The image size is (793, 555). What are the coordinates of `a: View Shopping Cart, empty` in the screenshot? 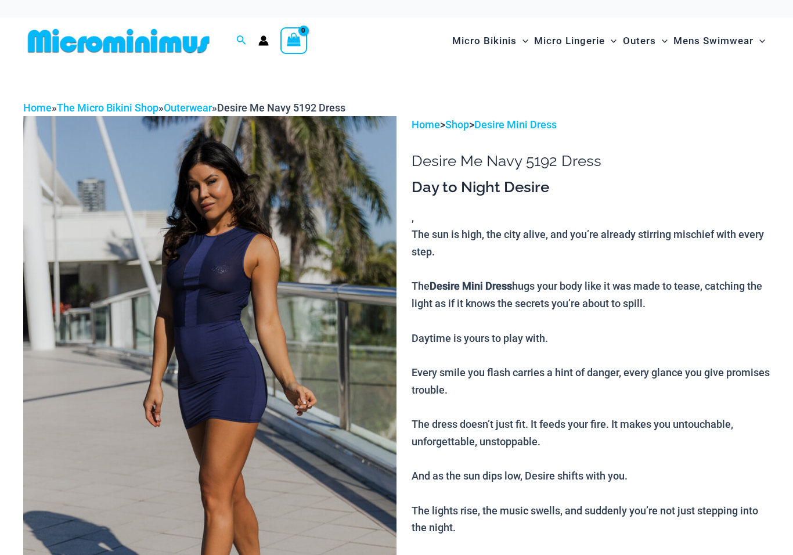 It's located at (294, 41).